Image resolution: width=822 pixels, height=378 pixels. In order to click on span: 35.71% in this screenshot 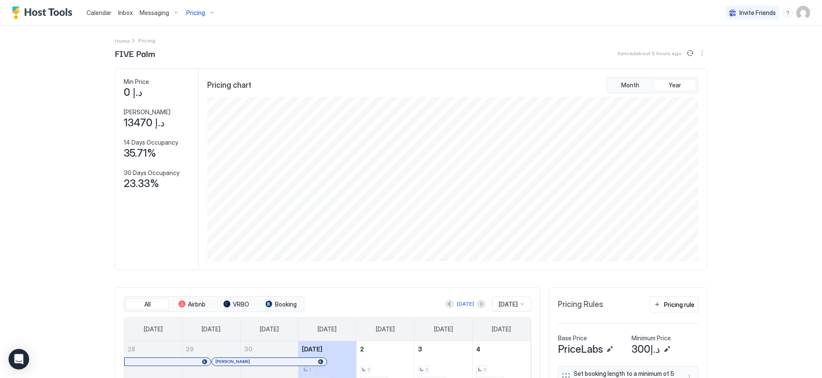, I will do `click(140, 153)`.